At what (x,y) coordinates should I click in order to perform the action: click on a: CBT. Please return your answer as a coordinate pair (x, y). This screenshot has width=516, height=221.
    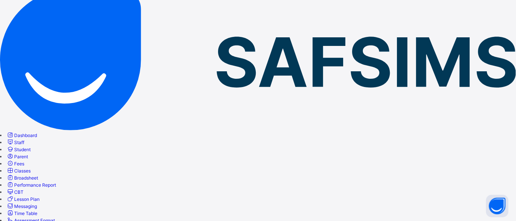
    Looking at the image, I should click on (15, 192).